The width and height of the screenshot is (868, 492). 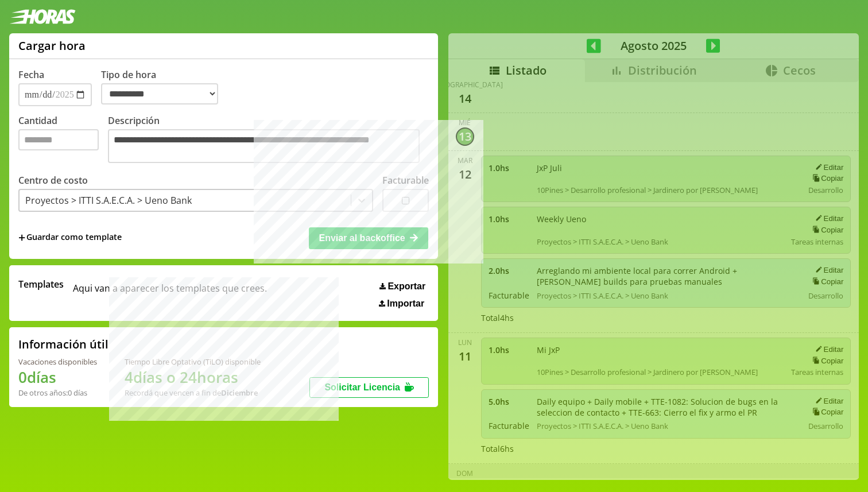 I want to click on label: Tipo de hora, so click(x=164, y=87).